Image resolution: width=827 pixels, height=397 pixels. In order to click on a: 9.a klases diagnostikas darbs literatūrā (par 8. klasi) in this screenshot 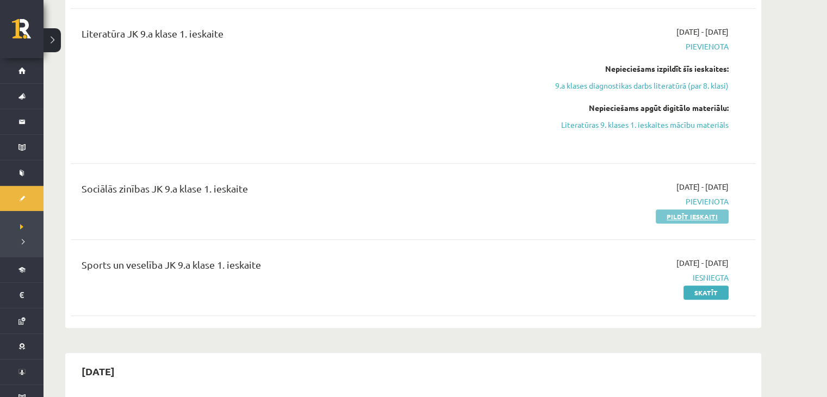, I will do `click(626, 85)`.